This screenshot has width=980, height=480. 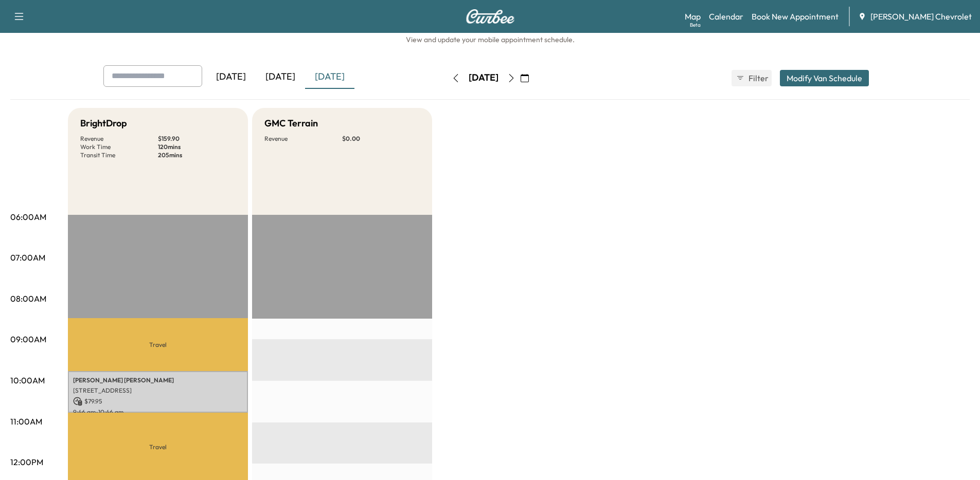 What do you see at coordinates (758, 78) in the screenshot?
I see `span: Filter` at bounding box center [758, 78].